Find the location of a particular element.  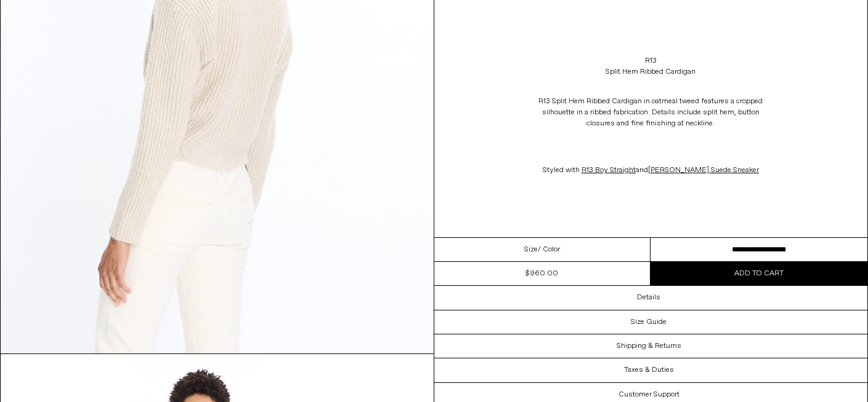

h3: Details is located at coordinates (649, 298).